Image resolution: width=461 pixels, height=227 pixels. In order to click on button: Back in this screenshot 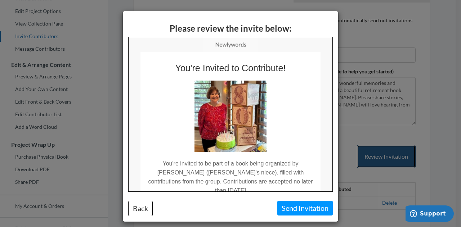, I will do `click(140, 208)`.